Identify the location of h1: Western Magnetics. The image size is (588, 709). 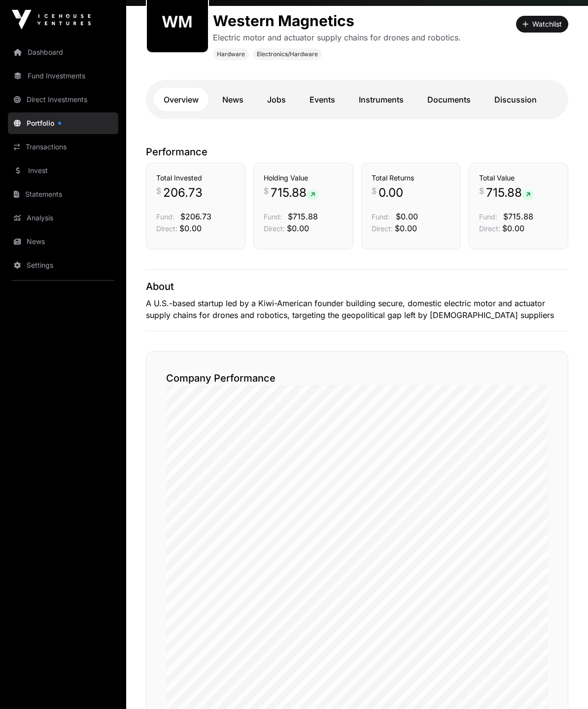
(336, 21).